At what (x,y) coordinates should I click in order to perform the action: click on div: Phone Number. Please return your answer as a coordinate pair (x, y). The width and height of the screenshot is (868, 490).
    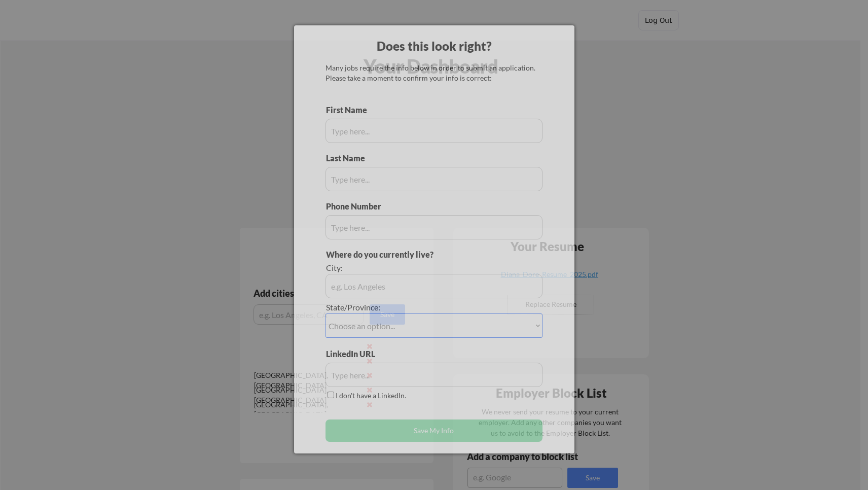
    Looking at the image, I should click on (356, 206).